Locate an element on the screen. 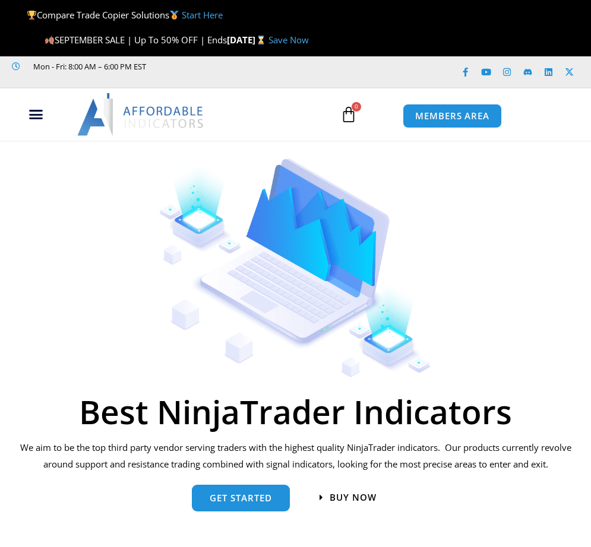 Image resolution: width=591 pixels, height=547 pixels. span: MEMBERS AREA is located at coordinates (452, 116).